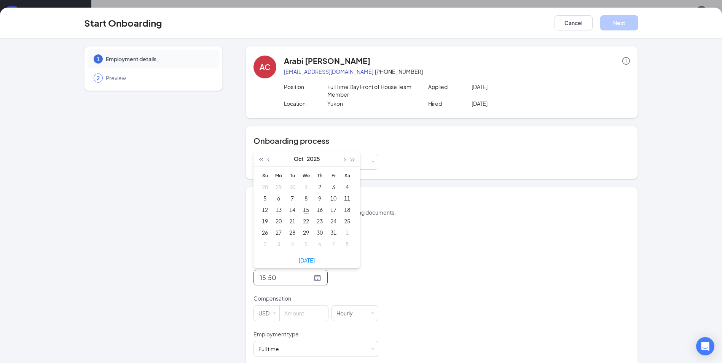  What do you see at coordinates (306, 221) in the screenshot?
I see `div: 22` at bounding box center [306, 221].